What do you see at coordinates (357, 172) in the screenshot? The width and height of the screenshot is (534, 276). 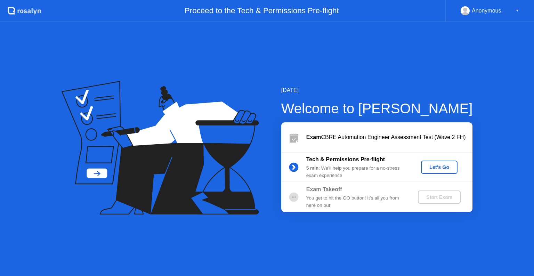 I see `div: : We’ll help you prepare for a no-stress exam experience` at bounding box center [357, 172].